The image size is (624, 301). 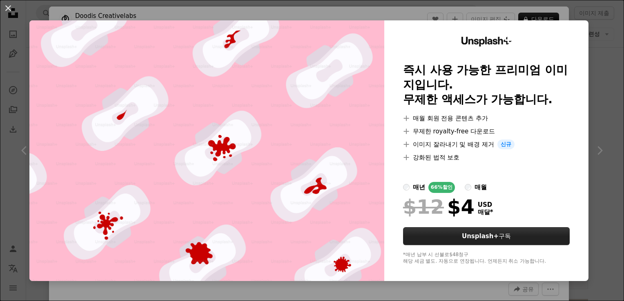 What do you see at coordinates (486, 158) in the screenshot?
I see `li: 강화된 법적 보호` at bounding box center [486, 158].